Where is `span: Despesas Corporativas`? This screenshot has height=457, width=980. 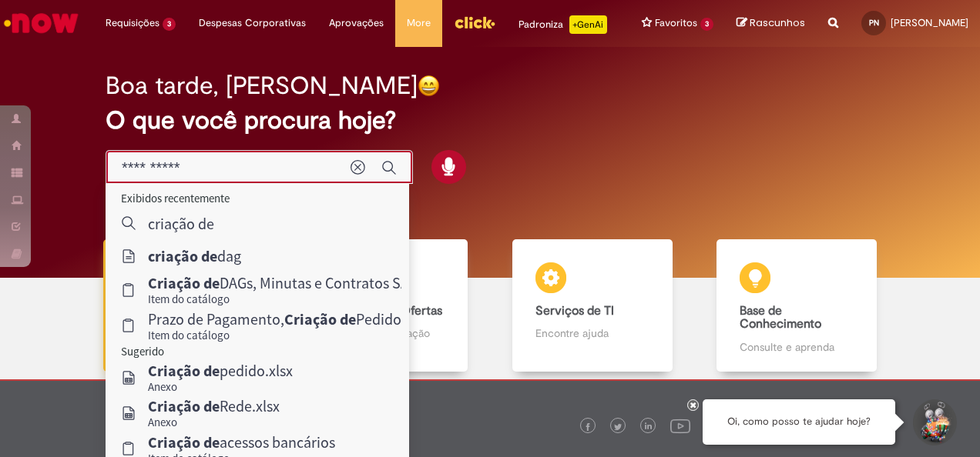 span: Despesas Corporativas is located at coordinates (252, 23).